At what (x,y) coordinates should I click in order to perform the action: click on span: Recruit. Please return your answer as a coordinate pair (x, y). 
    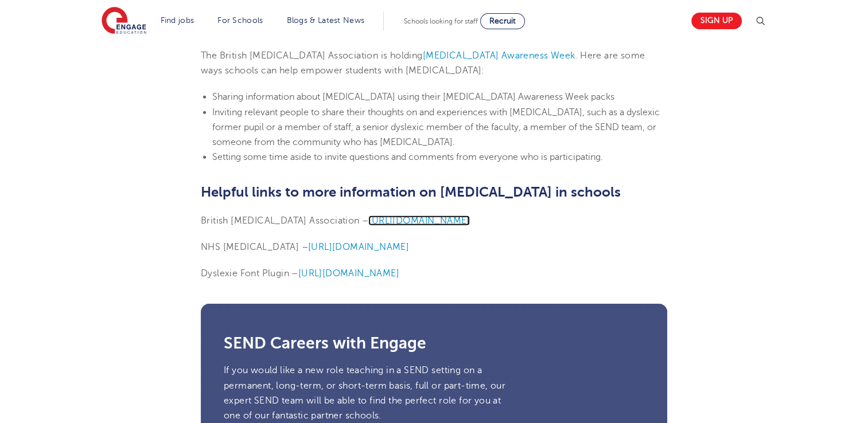
    Looking at the image, I should click on (502, 21).